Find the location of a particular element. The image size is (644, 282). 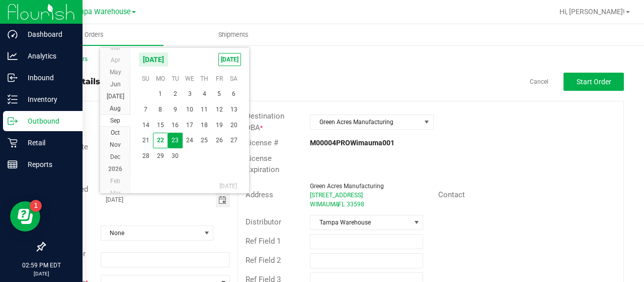

p: Inventory is located at coordinates (48, 99).